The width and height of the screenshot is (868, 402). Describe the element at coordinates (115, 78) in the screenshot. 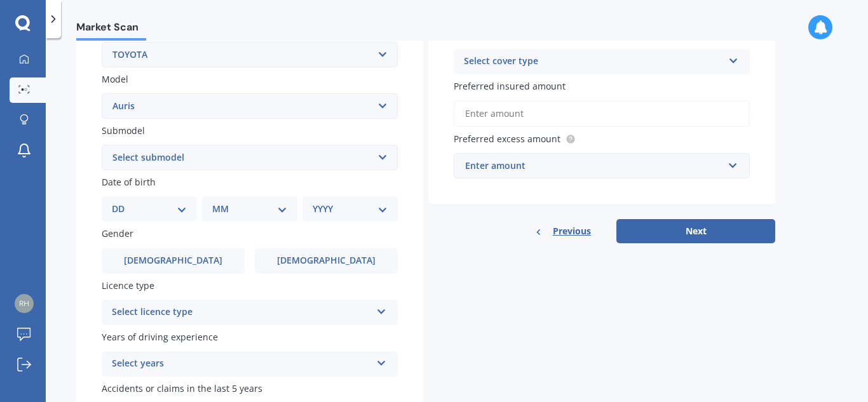

I see `span: Model` at that location.